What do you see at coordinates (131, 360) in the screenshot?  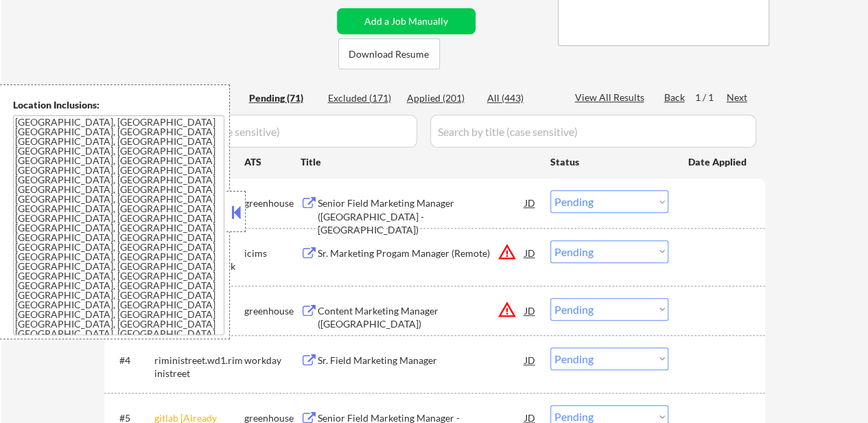 I see `div: #4` at bounding box center [131, 360].